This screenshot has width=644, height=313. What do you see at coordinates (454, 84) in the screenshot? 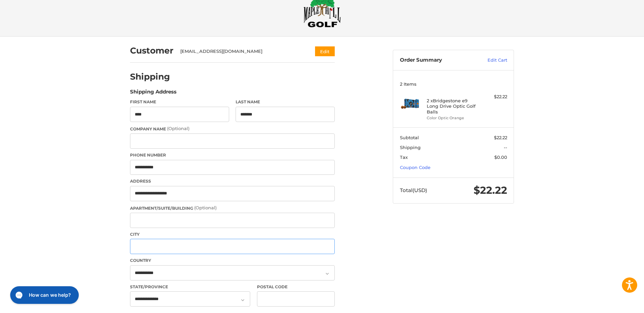
I see `h3: 2 Items` at bounding box center [454, 84].